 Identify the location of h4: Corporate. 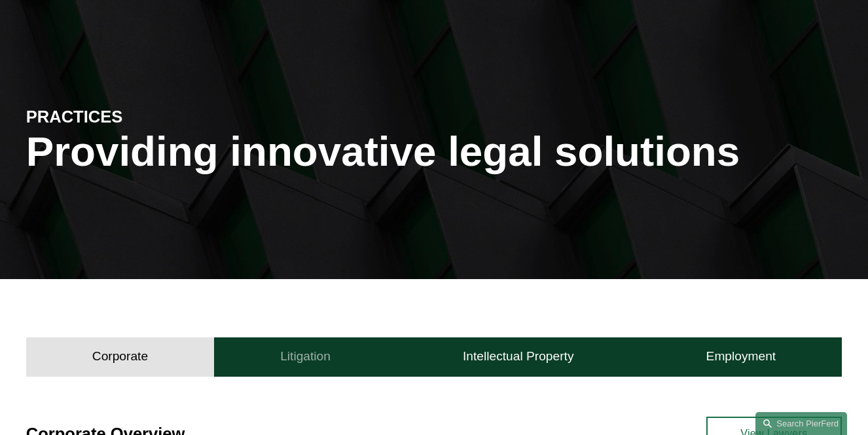
(120, 356).